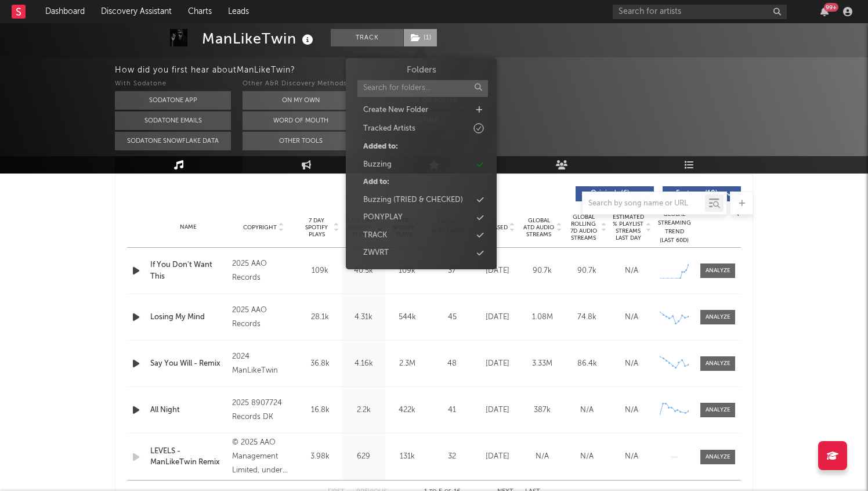  Describe the element at coordinates (541, 318) in the screenshot. I see `div: 1.08M` at that location.